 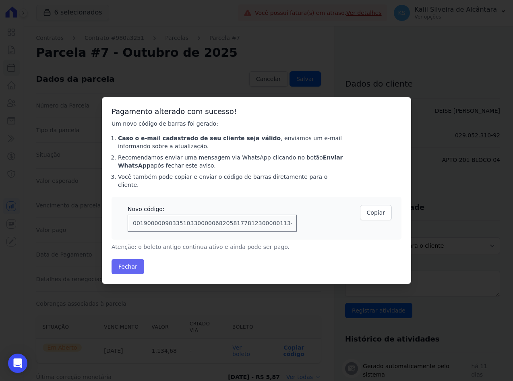 What do you see at coordinates (231, 142) in the screenshot?
I see `li: , enviamos um e-mail informando sobre a atualização.` at bounding box center [231, 142].